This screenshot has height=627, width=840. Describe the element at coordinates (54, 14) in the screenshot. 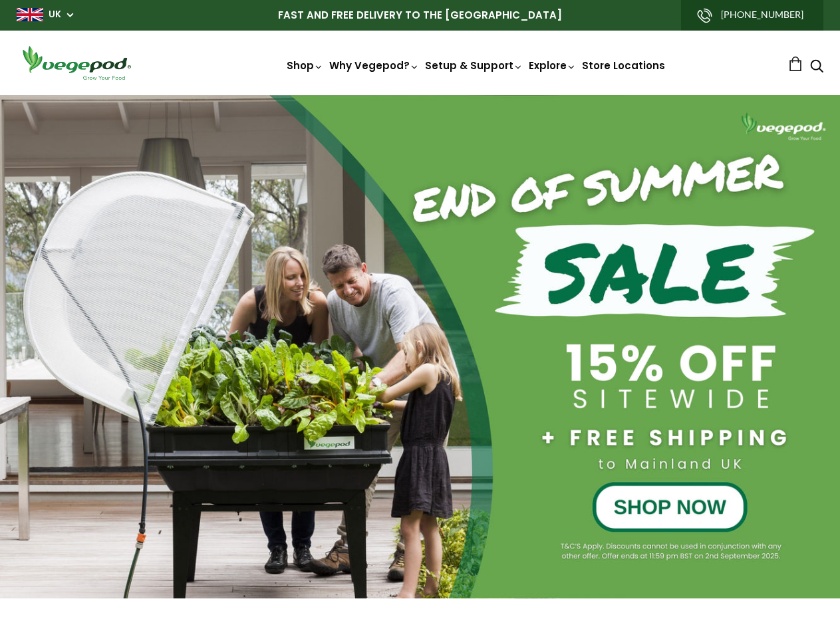

I see `a: UK` at that location.